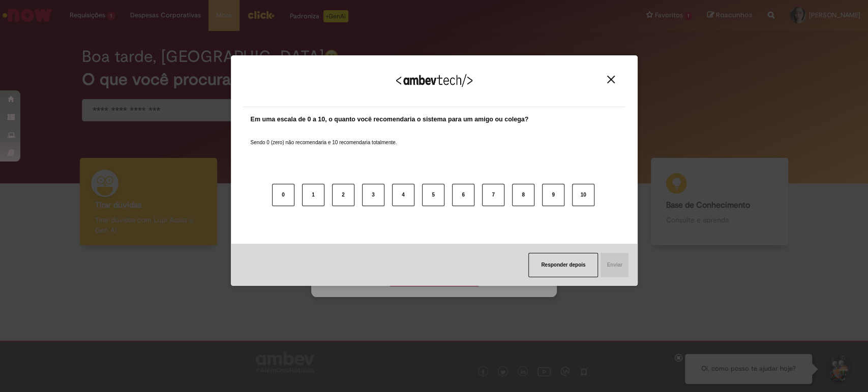 The height and width of the screenshot is (392, 868). I want to click on button: 1, so click(314, 196).